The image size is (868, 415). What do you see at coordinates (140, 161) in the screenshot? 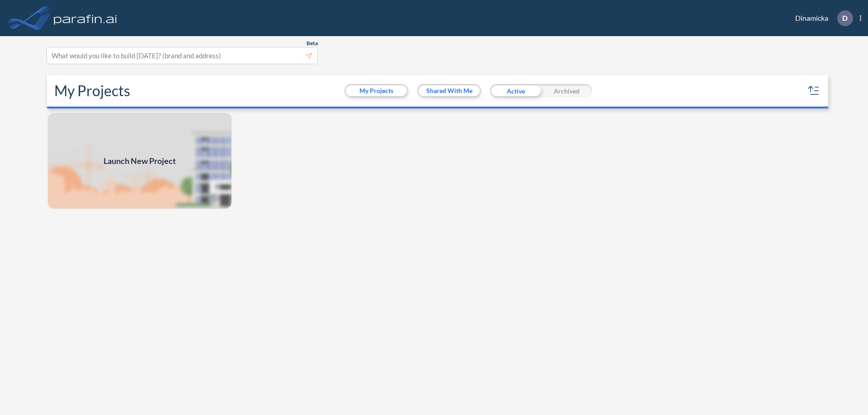
I see `a: Launch New Project` at bounding box center [140, 161].